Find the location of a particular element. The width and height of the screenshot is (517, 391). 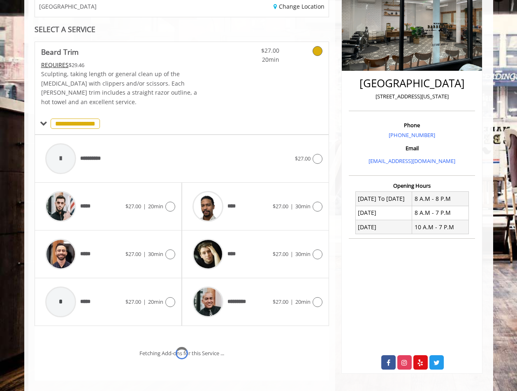

div: SELECT A SERVICE is located at coordinates (182, 29).